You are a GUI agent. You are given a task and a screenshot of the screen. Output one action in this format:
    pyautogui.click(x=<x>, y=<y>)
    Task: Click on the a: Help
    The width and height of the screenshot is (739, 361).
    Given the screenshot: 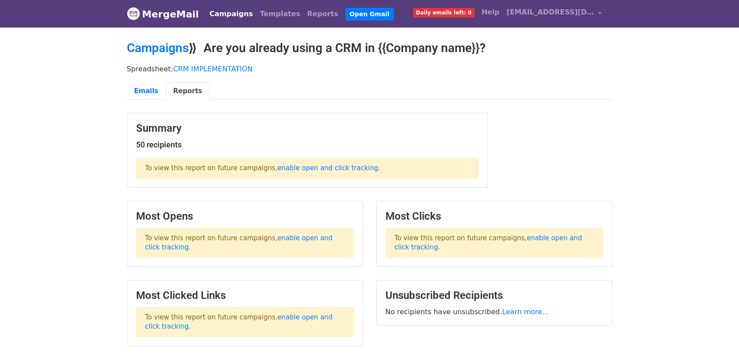 What is the action you would take?
    pyautogui.click(x=491, y=12)
    